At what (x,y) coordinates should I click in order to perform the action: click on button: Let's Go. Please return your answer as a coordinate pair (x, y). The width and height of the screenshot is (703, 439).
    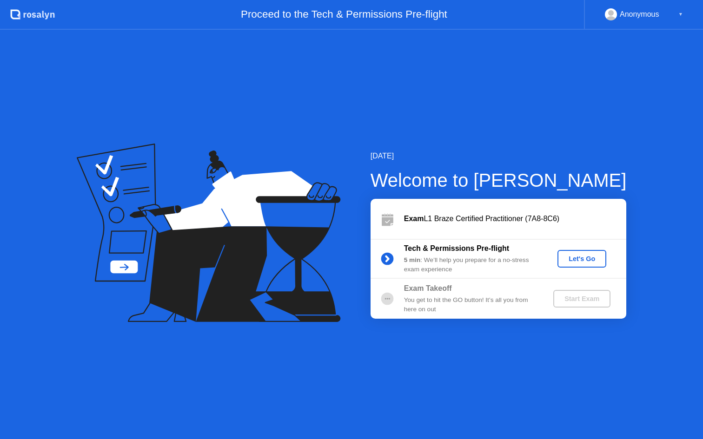
    Looking at the image, I should click on (582, 259).